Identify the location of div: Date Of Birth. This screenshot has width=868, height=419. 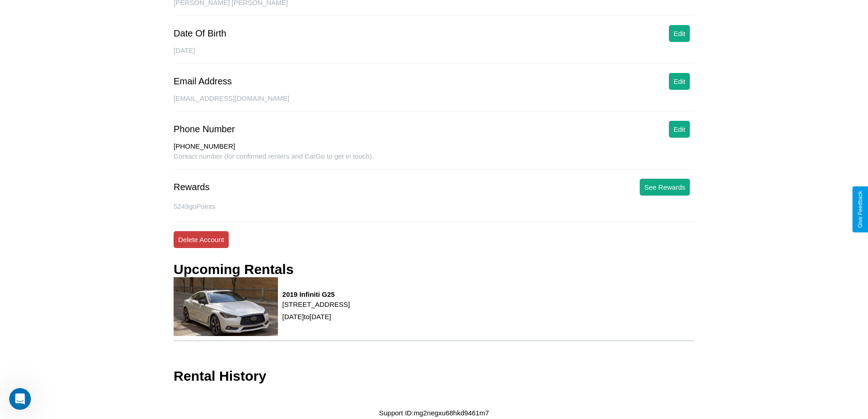
(200, 33).